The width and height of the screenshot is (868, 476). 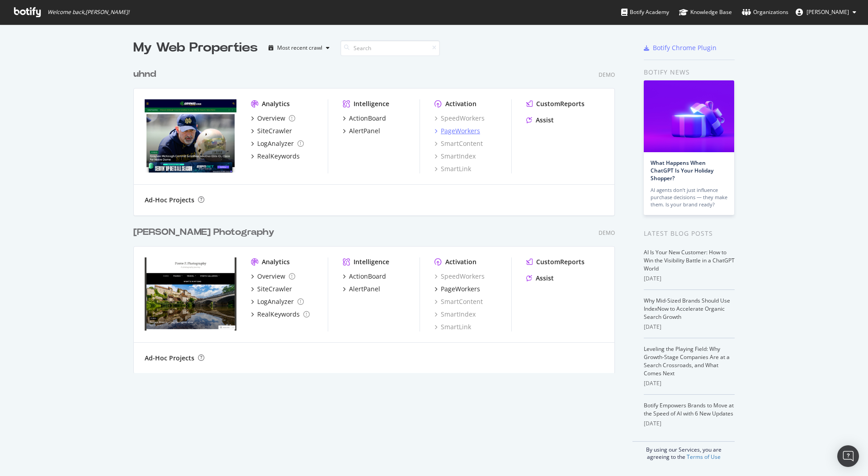 What do you see at coordinates (683, 451) in the screenshot?
I see `div: By using our Services, you are agreeing to the` at bounding box center [683, 451].